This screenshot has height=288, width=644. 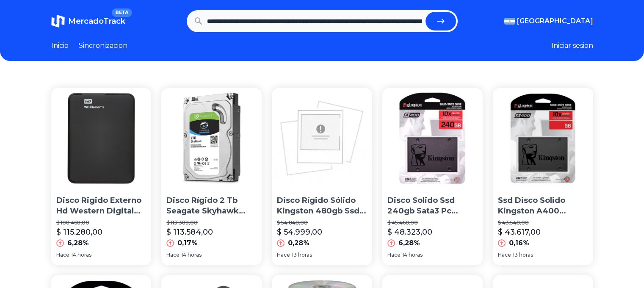 What do you see at coordinates (88, 21) in the screenshot?
I see `a: MercadoTrackBETA` at bounding box center [88, 21].